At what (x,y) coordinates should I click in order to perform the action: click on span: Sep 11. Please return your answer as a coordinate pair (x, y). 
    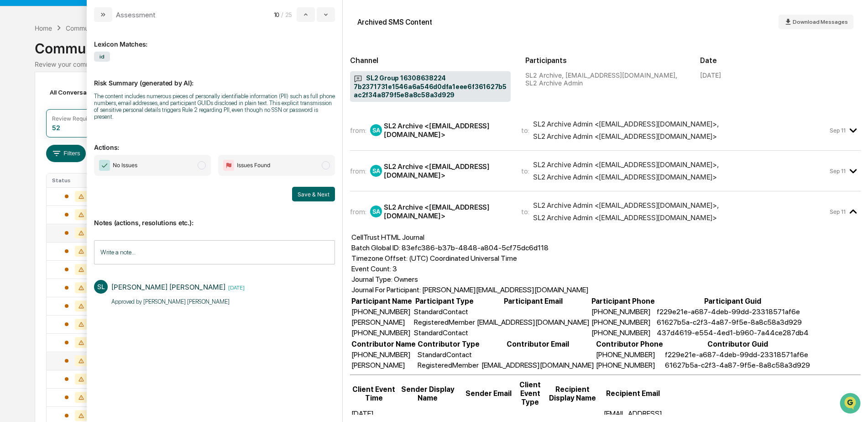
    Looking at the image, I should click on (137, 128).